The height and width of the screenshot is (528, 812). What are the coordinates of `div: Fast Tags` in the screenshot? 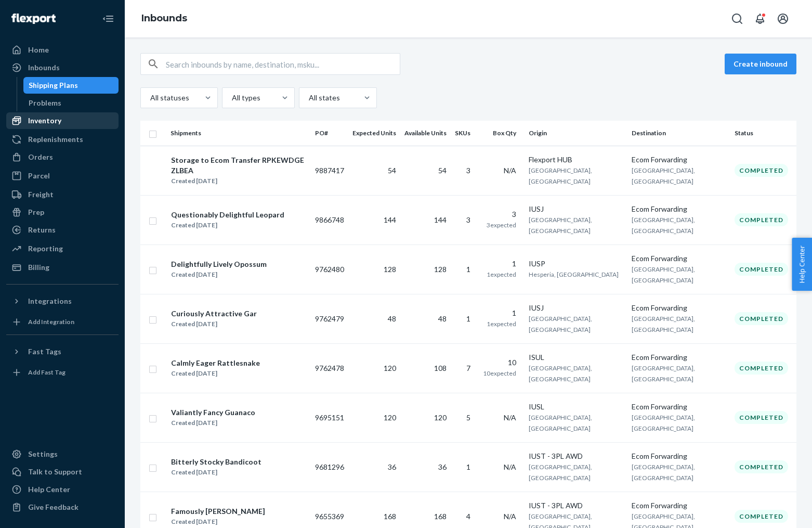 It's located at (45, 351).